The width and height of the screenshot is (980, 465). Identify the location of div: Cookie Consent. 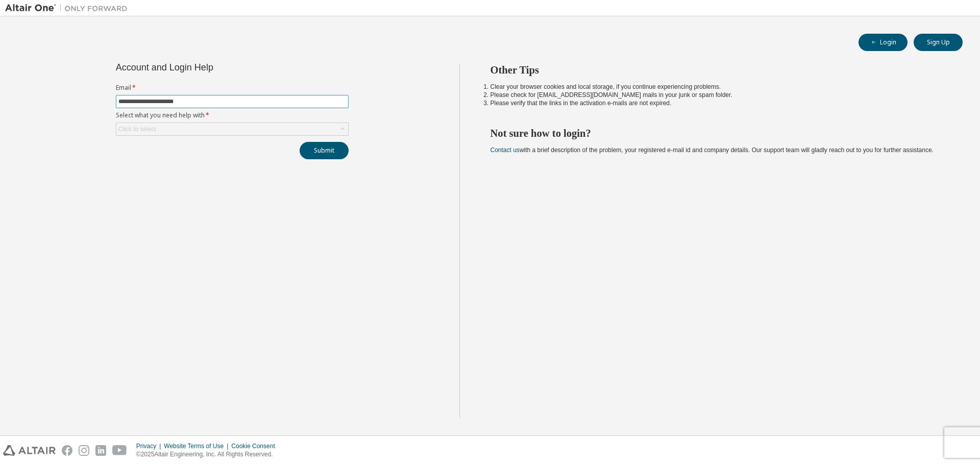
(255, 446).